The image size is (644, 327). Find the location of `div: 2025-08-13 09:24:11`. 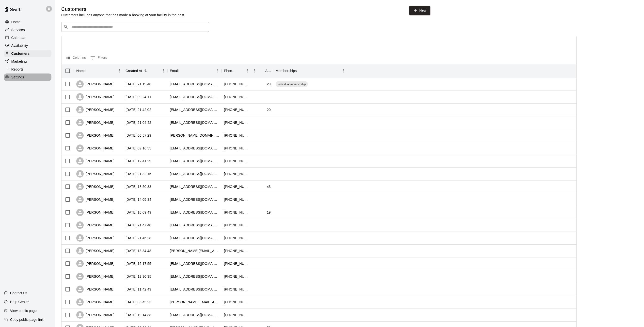

div: 2025-08-13 09:24:11 is located at coordinates (139, 97).